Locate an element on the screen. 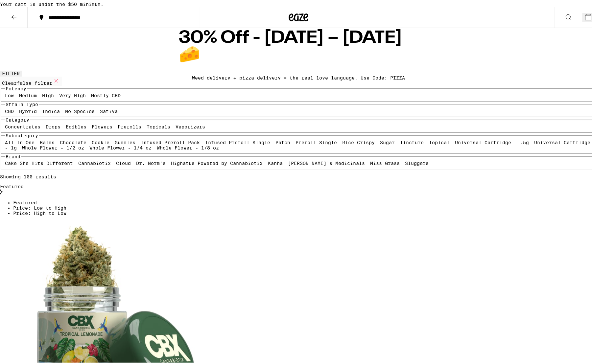 This screenshot has width=592, height=364. label: Edibles is located at coordinates (76, 125).